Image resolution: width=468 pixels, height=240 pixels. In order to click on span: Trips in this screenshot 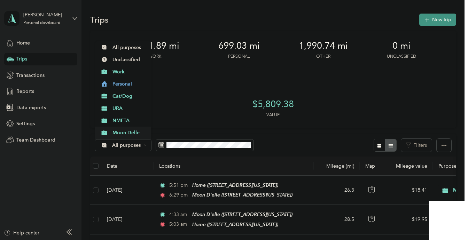, I will do `click(22, 59)`.